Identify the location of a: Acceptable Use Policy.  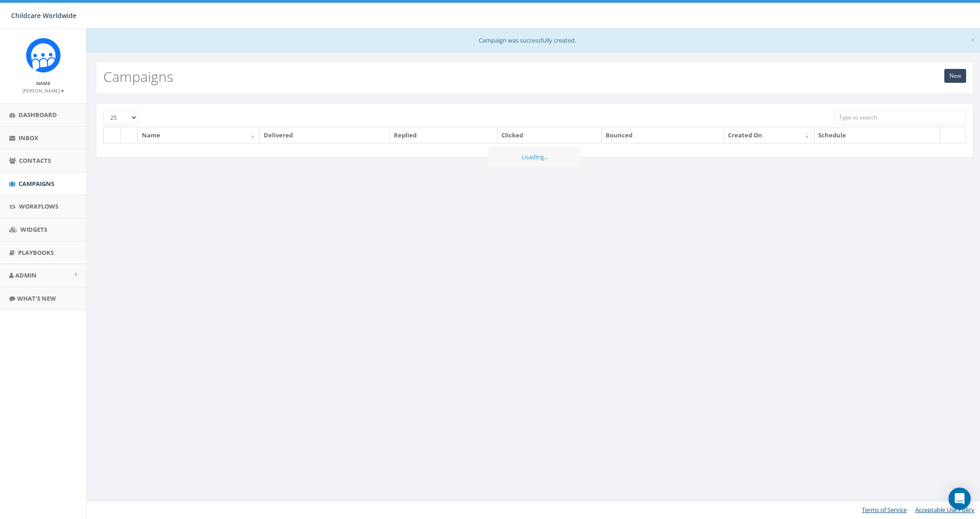
(945, 510).